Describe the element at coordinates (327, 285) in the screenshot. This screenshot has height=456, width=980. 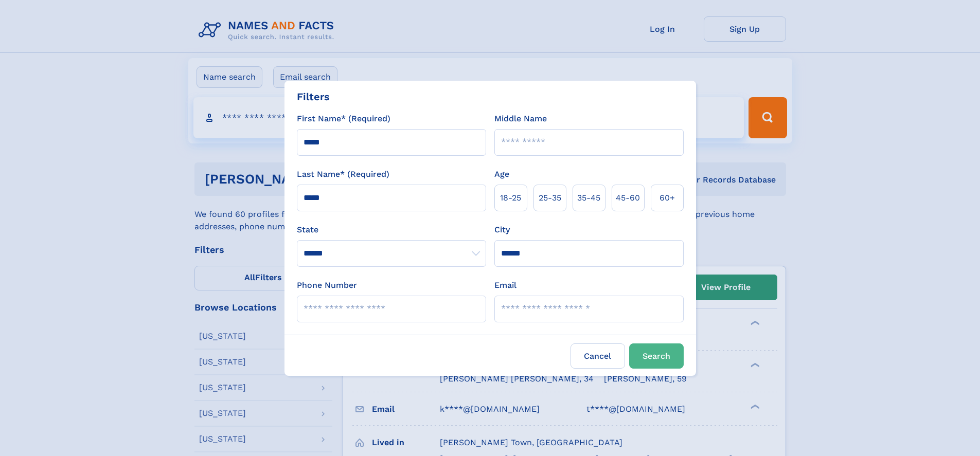
I see `label: Phone Number` at that location.